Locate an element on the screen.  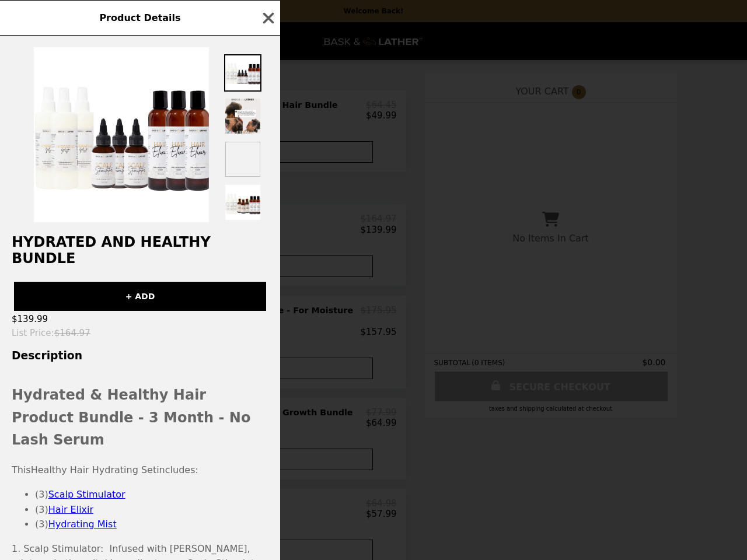
img: Thumbnail 2 is located at coordinates (243, 116).